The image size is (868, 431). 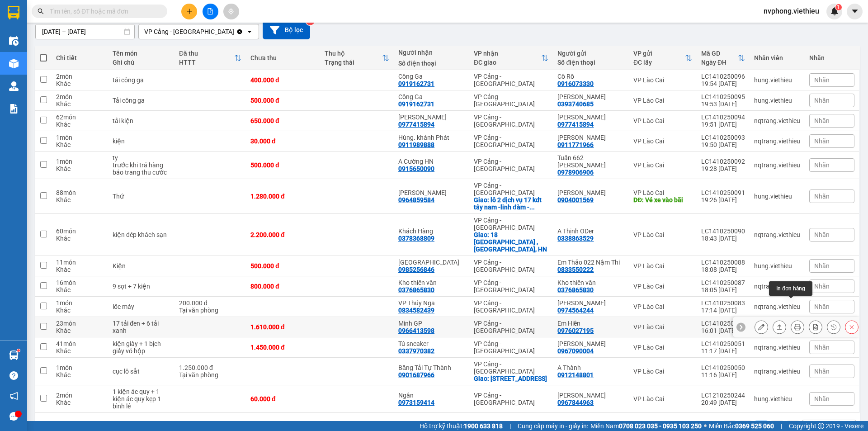 I want to click on div: 0834582439, so click(x=416, y=310).